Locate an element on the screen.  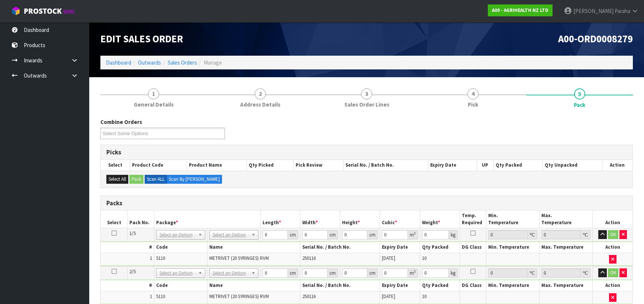
span: 5 is located at coordinates (580, 94).